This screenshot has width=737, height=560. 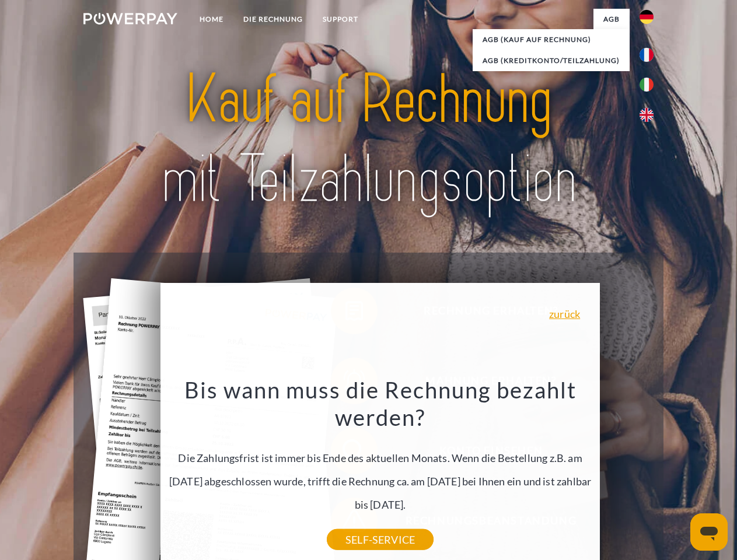 What do you see at coordinates (552, 61) in the screenshot?
I see `a: AGB (Kreditkonto/Teilzahlung)` at bounding box center [552, 61].